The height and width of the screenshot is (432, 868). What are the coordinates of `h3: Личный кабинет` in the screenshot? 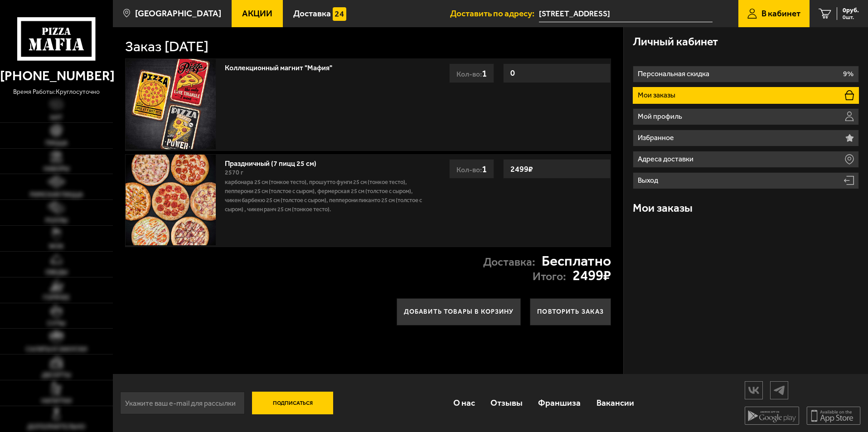 It's located at (675, 42).